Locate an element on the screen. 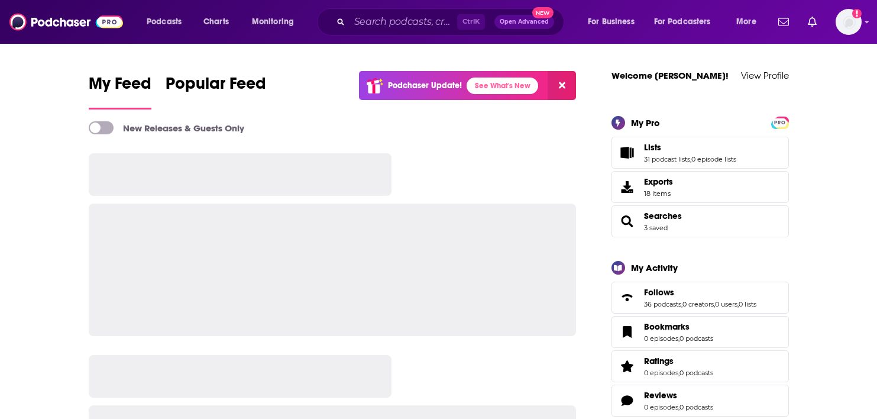 The image size is (877, 419). span: For Podcasters is located at coordinates (682, 22).